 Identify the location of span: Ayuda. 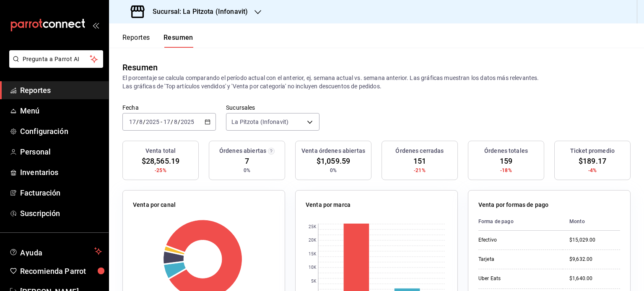
(55, 251).